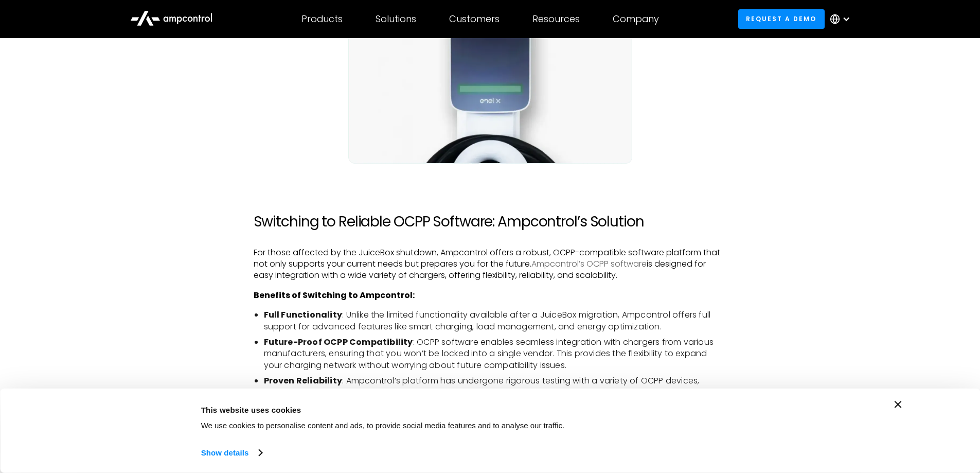 The width and height of the screenshot is (980, 473). Describe the element at coordinates (303, 380) in the screenshot. I see `strong: Proven Reliability` at that location.